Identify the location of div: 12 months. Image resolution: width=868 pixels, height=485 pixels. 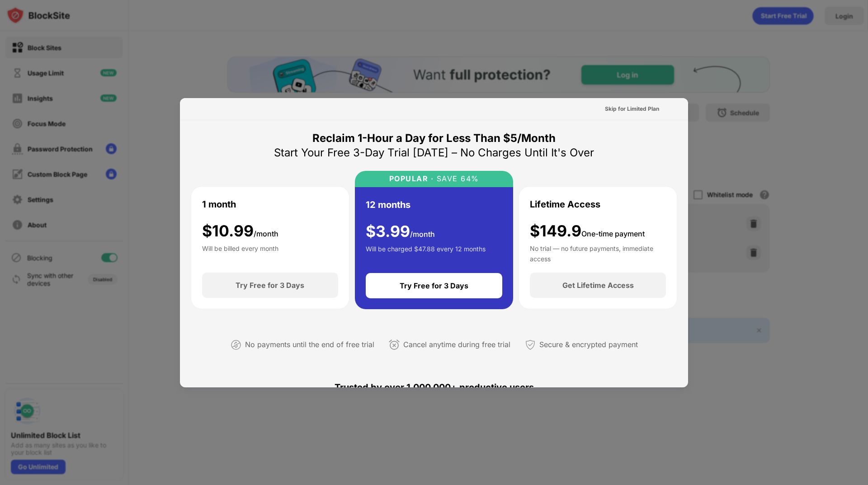
(388, 205).